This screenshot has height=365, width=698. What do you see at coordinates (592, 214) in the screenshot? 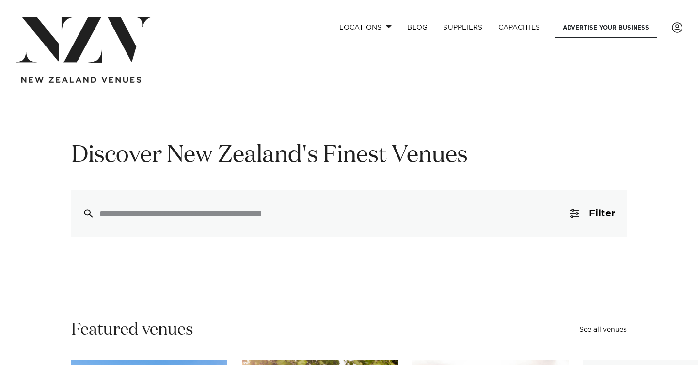
I see `button: Filter` at bounding box center [592, 214].